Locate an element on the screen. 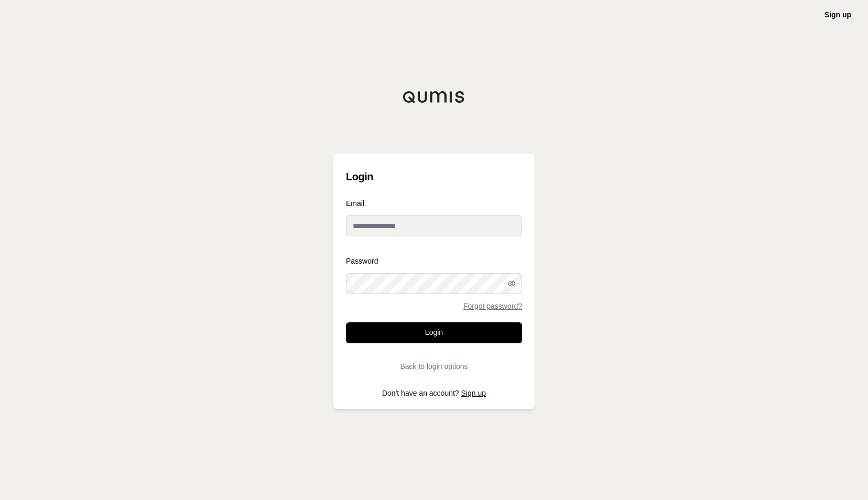 The height and width of the screenshot is (500, 868). h3: Login is located at coordinates (434, 177).